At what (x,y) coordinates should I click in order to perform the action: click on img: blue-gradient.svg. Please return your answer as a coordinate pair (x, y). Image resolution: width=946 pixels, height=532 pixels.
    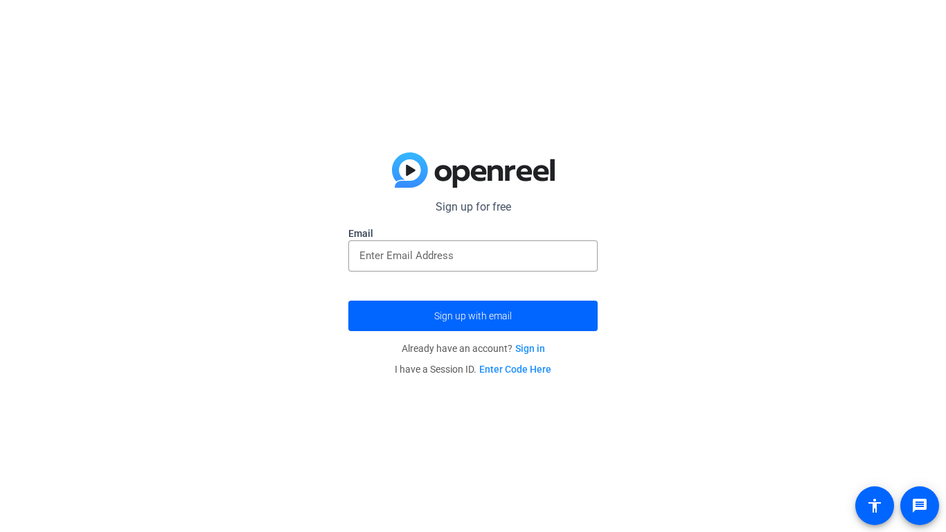
    Looking at the image, I should click on (473, 170).